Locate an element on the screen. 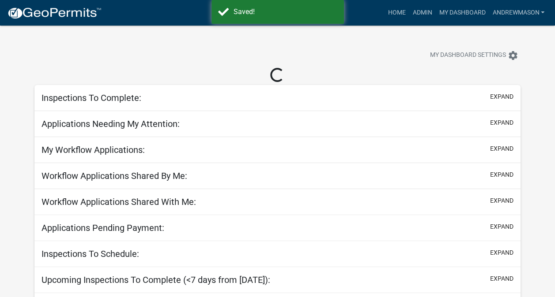 The width and height of the screenshot is (555, 297). h5: Applications Pending Payment: is located at coordinates (103, 228).